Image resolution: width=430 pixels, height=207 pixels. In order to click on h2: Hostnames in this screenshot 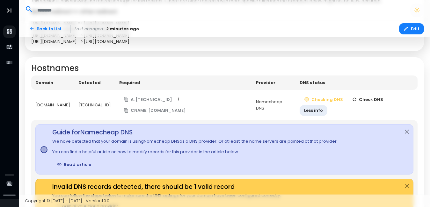, I will do `click(224, 68)`.